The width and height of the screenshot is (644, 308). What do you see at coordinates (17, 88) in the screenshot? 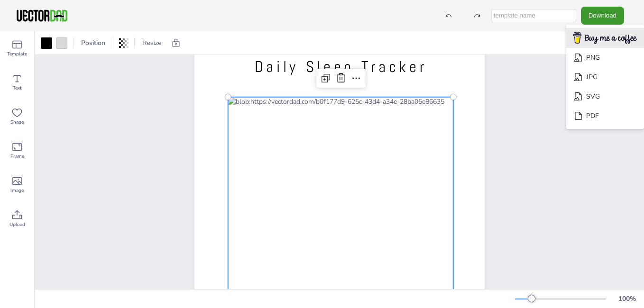
I see `span: Text` at bounding box center [17, 88].